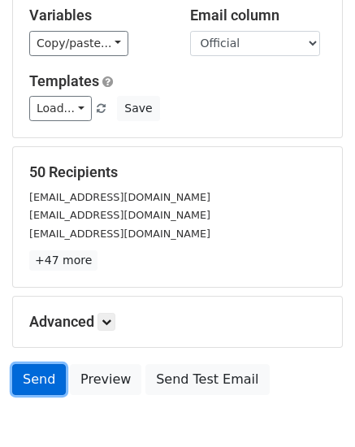 The width and height of the screenshot is (355, 447). Describe the element at coordinates (138, 108) in the screenshot. I see `button: Save` at that location.